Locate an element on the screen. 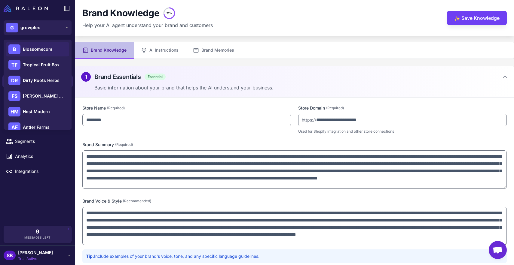 This screenshot has height=265, width=514. label: Brand Voice & Style is located at coordinates (295, 201).